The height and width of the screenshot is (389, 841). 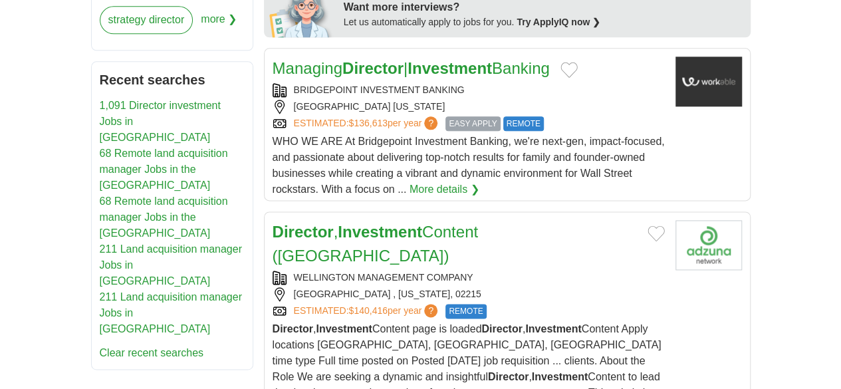 What do you see at coordinates (543, 22) in the screenshot?
I see `div: Let us automatically apply to jobs for you.` at bounding box center [543, 22].